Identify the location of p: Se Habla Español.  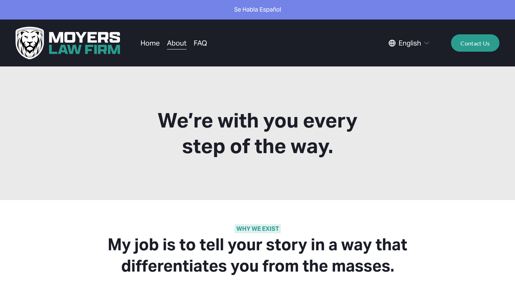
(257, 10).